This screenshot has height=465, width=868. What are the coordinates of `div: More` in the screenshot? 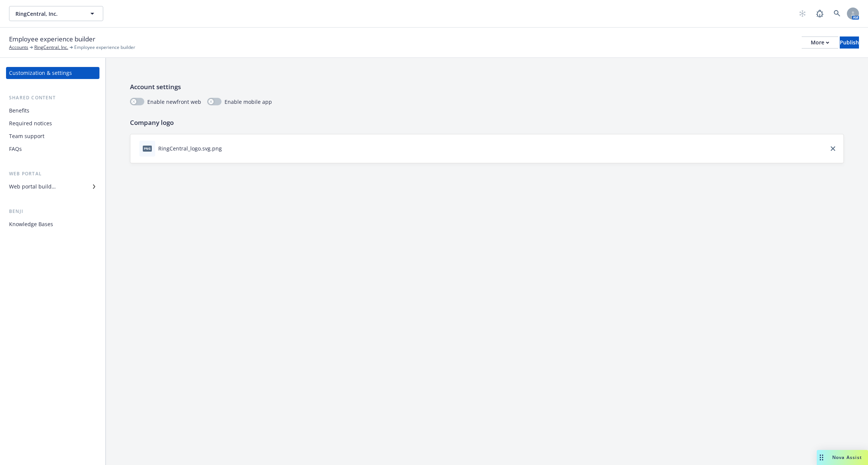 It's located at (820, 42).